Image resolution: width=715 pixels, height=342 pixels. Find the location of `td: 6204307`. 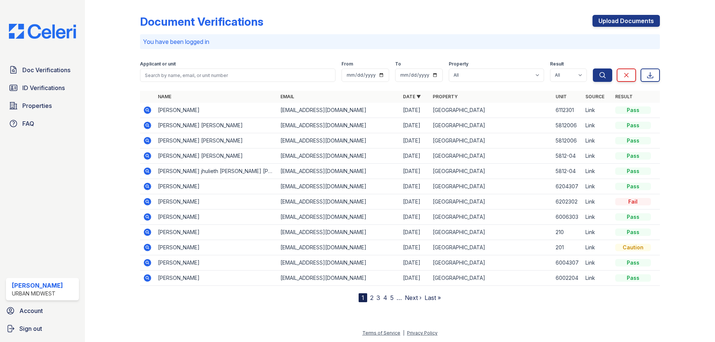

td: 6204307 is located at coordinates (568, 187).